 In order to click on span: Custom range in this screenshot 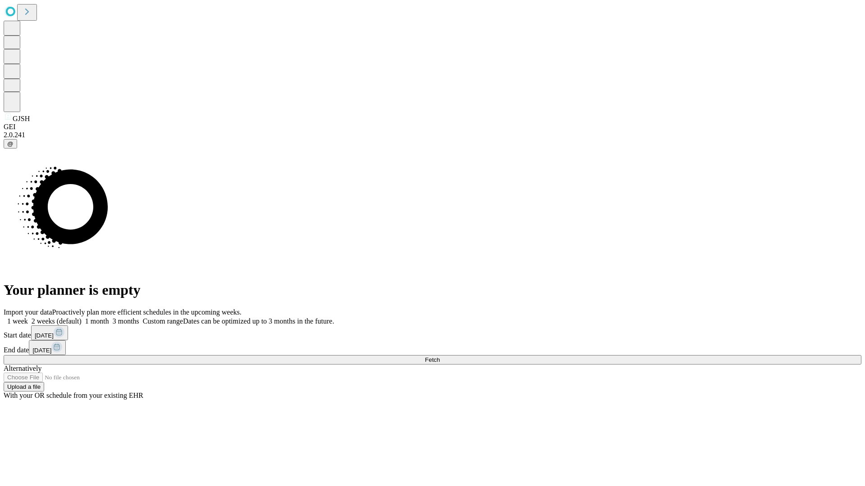, I will do `click(163, 321)`.